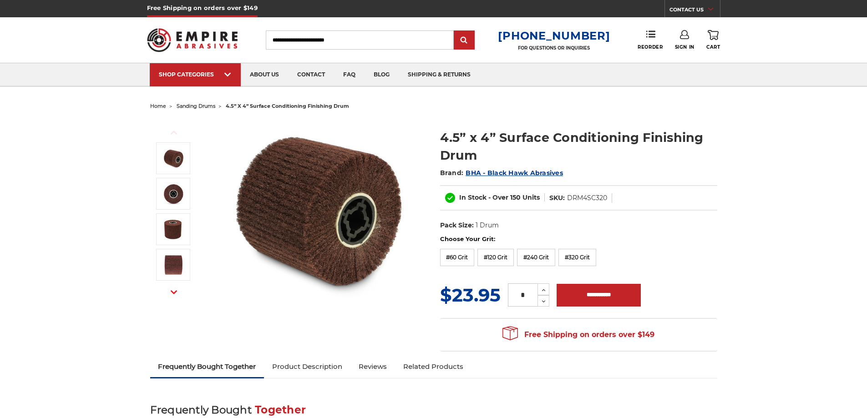 The height and width of the screenshot is (418, 867). What do you see at coordinates (196, 106) in the screenshot?
I see `a: sanding drums` at bounding box center [196, 106].